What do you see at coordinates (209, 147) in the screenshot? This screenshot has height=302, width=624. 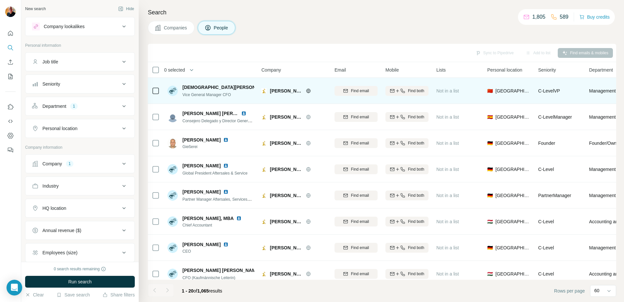 I see `span: Gießerei` at bounding box center [209, 147].